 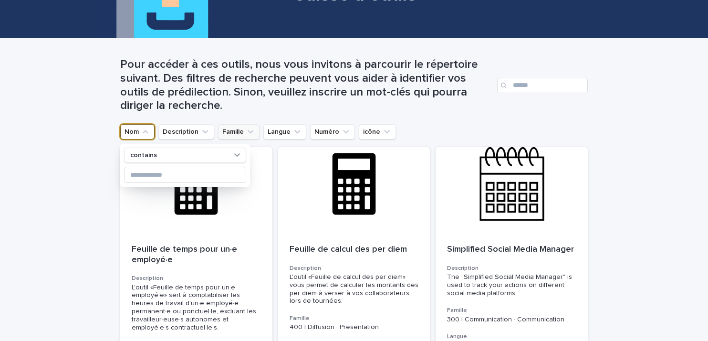 I want to click on button: Numéro, so click(x=332, y=132).